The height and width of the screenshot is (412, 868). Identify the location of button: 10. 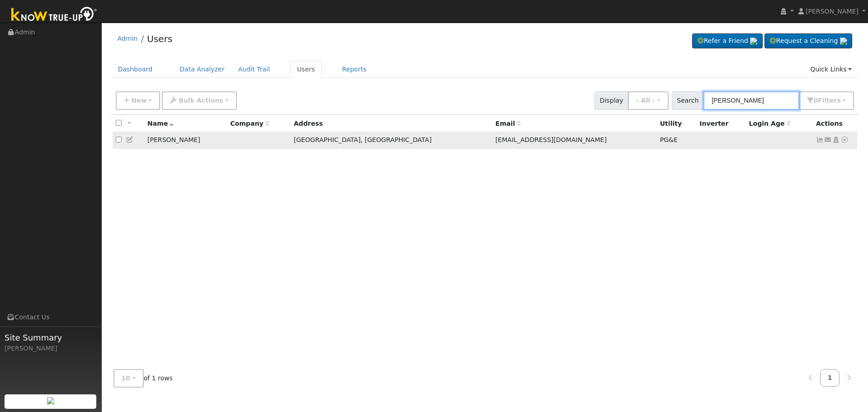
(129, 378).